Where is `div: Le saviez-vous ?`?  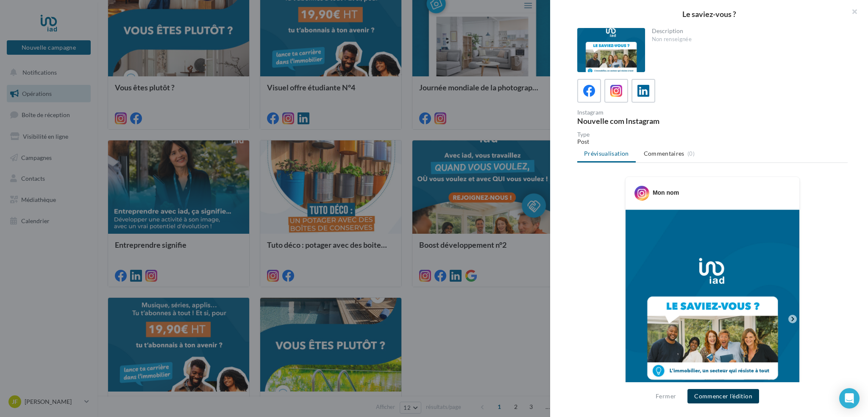 div: Le saviez-vous ? is located at coordinates (709, 14).